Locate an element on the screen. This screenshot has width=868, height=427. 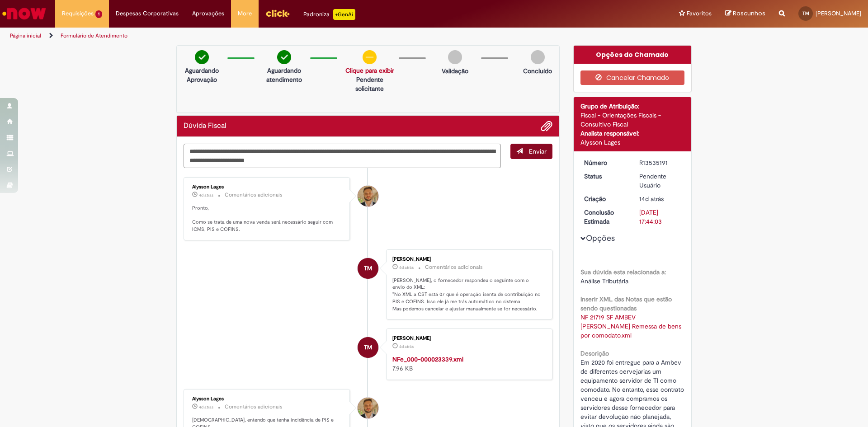
div: R13535191 is located at coordinates (660, 163).